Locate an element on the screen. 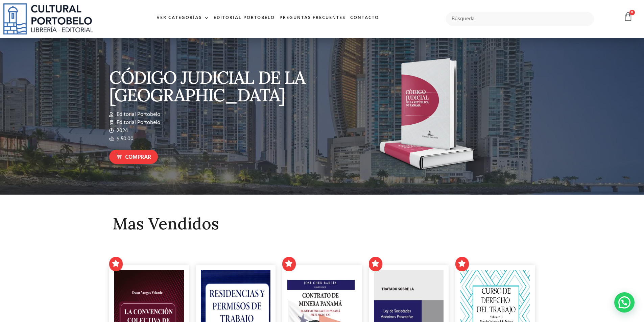 The height and width of the screenshot is (322, 644). span: $ 50.00 is located at coordinates (124, 139).